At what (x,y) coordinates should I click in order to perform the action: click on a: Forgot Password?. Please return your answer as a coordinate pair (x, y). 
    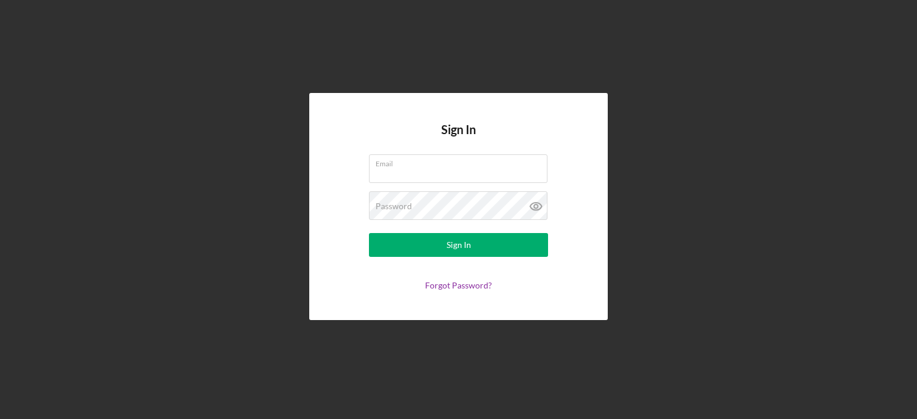
    Looking at the image, I should click on (458, 285).